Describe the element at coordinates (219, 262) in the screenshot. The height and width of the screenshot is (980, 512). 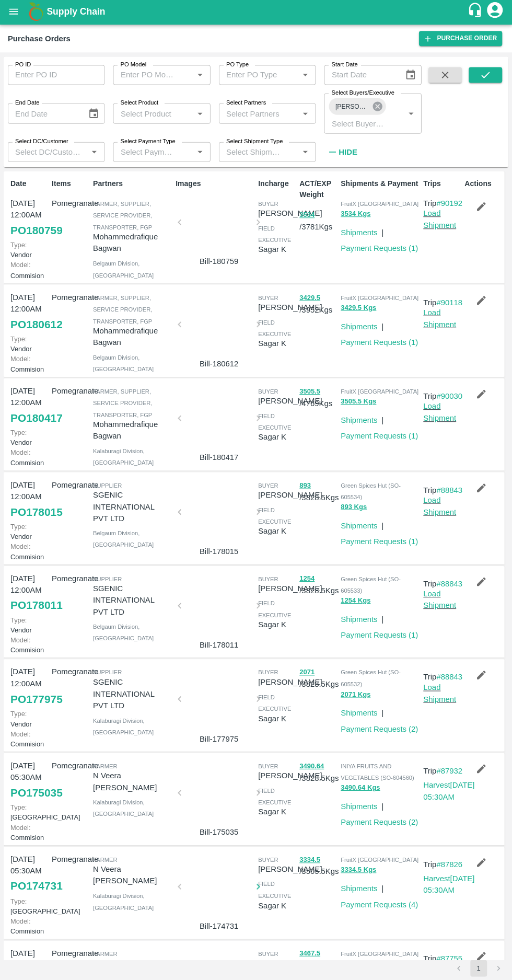
I see `p: Bill-180759` at that location.